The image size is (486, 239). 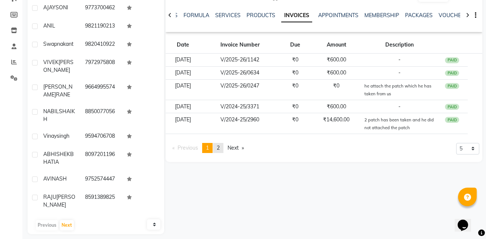 I want to click on th: Due, so click(x=295, y=45).